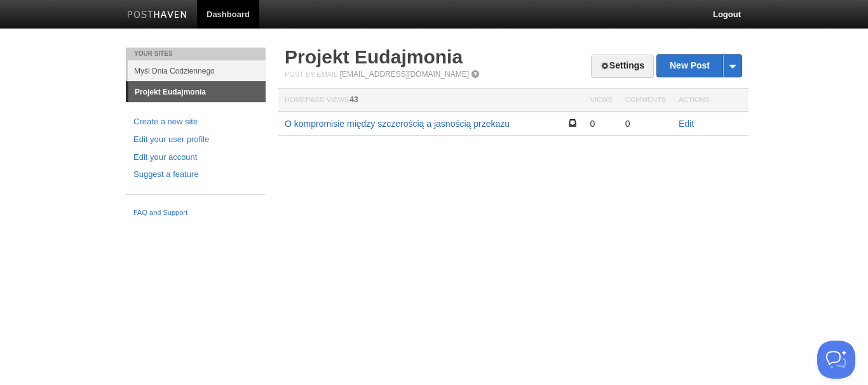  I want to click on a: Edit your user profile, so click(195, 140).